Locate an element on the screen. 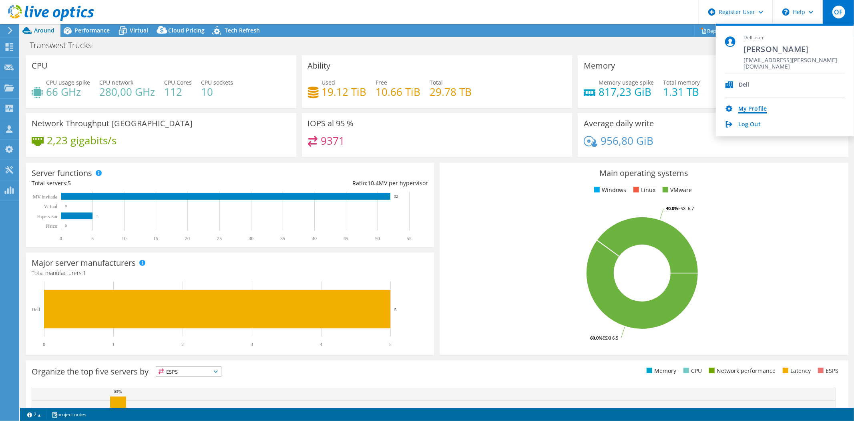  text: 40 is located at coordinates (314, 238).